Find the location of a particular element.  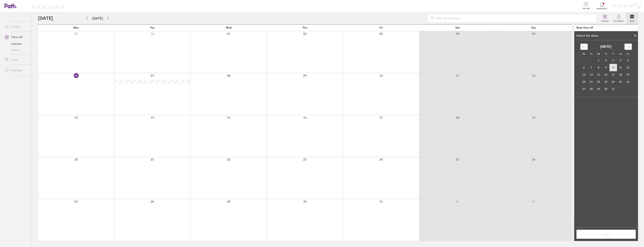

td: Sunday, July 19, 2026 is located at coordinates (628, 75).